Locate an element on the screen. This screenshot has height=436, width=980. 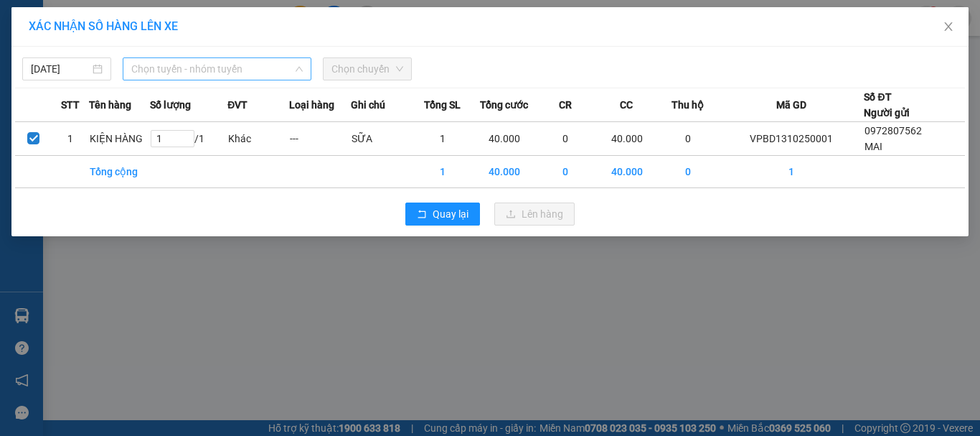
span: STT is located at coordinates (70, 105).